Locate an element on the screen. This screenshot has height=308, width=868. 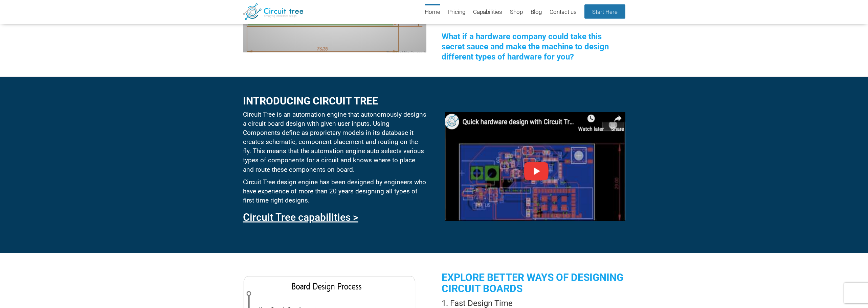
p: Circuit Tree design engine has been designed by engineers who have experience of more than 20 yea... is located at coordinates (335, 191).